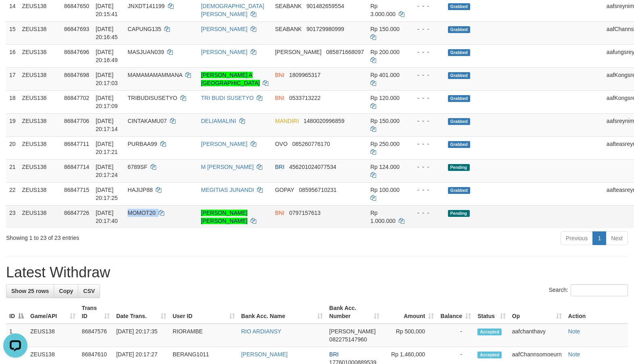 Image resolution: width=634 pixels, height=364 pixels. Describe the element at coordinates (617, 238) in the screenshot. I see `a: Next` at that location.